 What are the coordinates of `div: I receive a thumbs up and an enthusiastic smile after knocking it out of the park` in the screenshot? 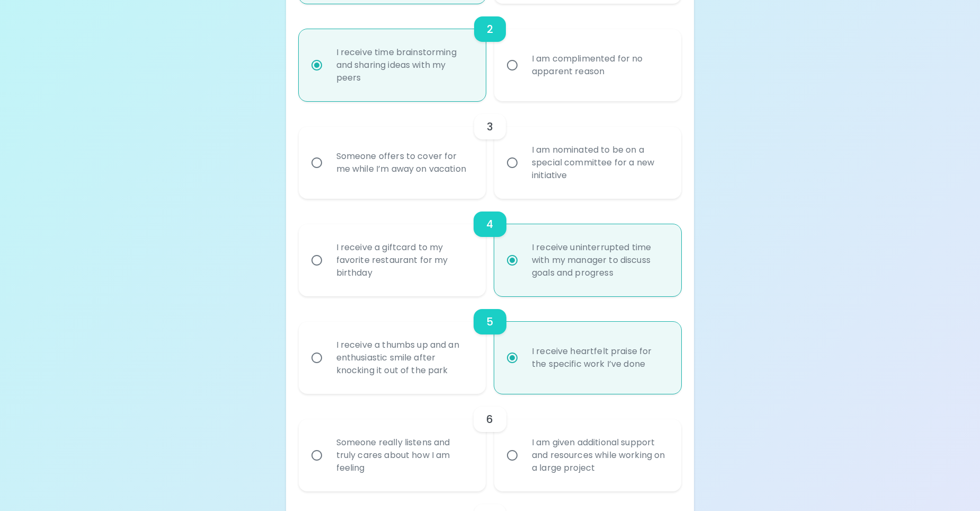 It's located at (403, 358).